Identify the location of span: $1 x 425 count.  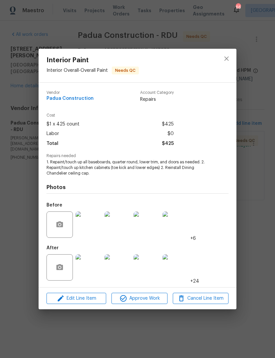
(63, 124).